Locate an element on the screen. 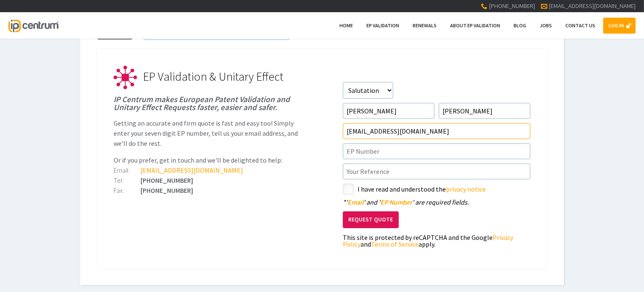  input: Surname is located at coordinates (484, 111).